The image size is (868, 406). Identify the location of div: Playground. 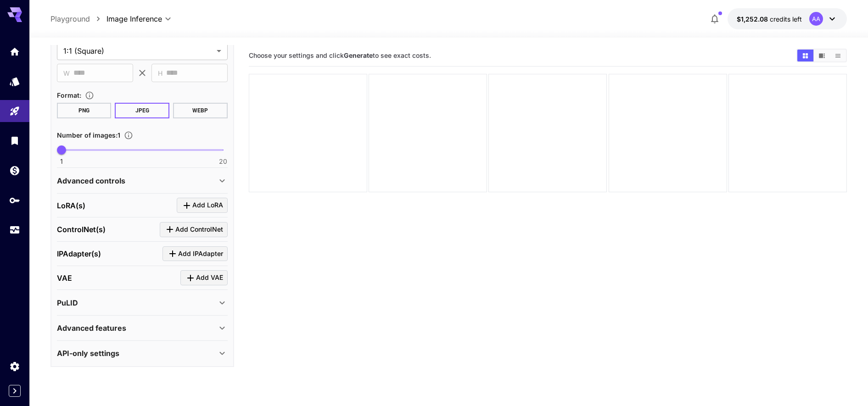
(14, 111).